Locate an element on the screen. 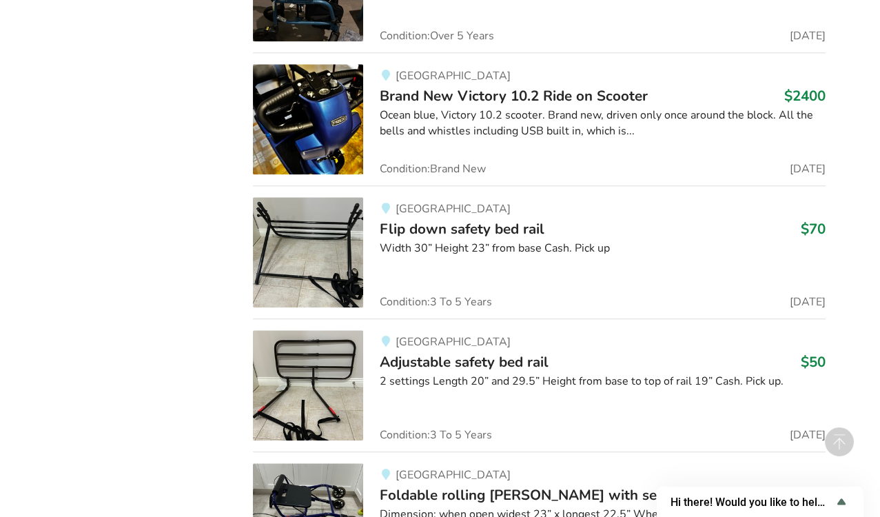 The image size is (880, 517). div: Ocean blue, Victory 10.2 scooter. Brand new, driven only once around the block. All the bells and... is located at coordinates (602, 123).